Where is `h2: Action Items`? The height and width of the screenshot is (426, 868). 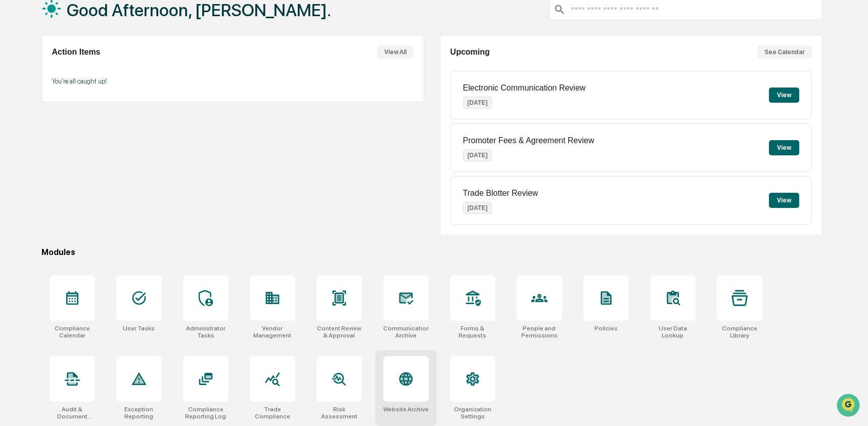 h2: Action Items is located at coordinates (76, 52).